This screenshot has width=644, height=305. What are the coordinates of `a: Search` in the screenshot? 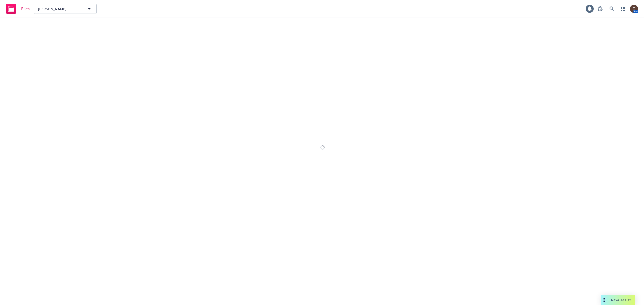 It's located at (612, 9).